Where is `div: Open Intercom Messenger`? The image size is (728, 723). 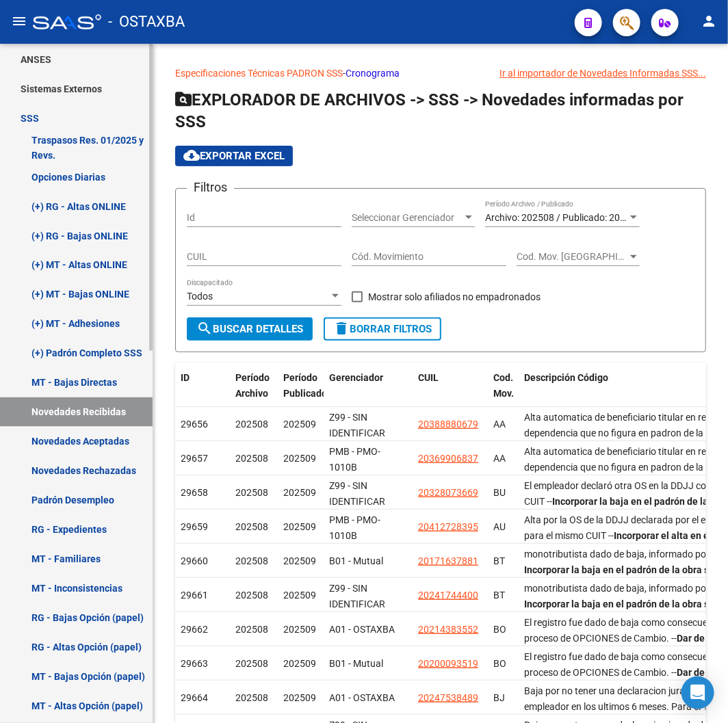 div: Open Intercom Messenger is located at coordinates (697, 693).